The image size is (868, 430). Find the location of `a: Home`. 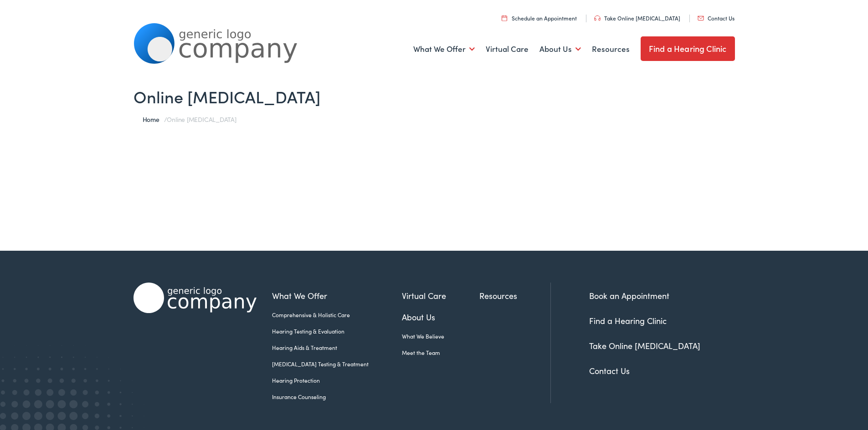

a: Home is located at coordinates (153, 119).